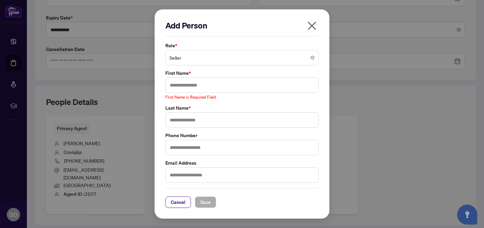  I want to click on span: First Name is Required Field, so click(190, 97).